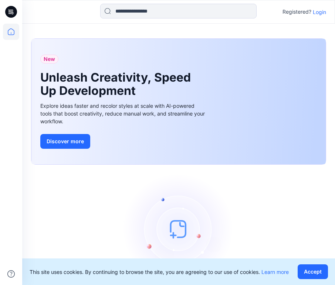 The height and width of the screenshot is (285, 335). I want to click on button: Accept, so click(312, 272).